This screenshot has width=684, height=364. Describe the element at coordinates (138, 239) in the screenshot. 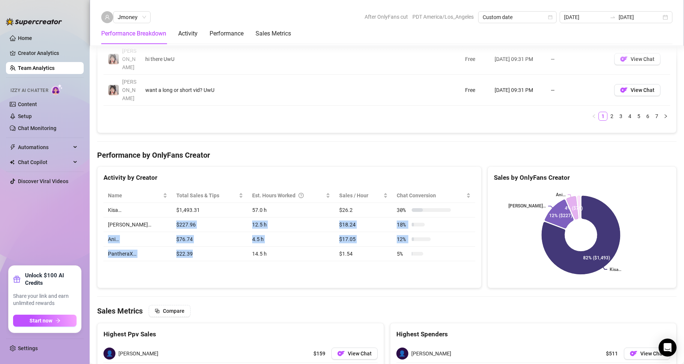

I see `td: Ani…` at that location.